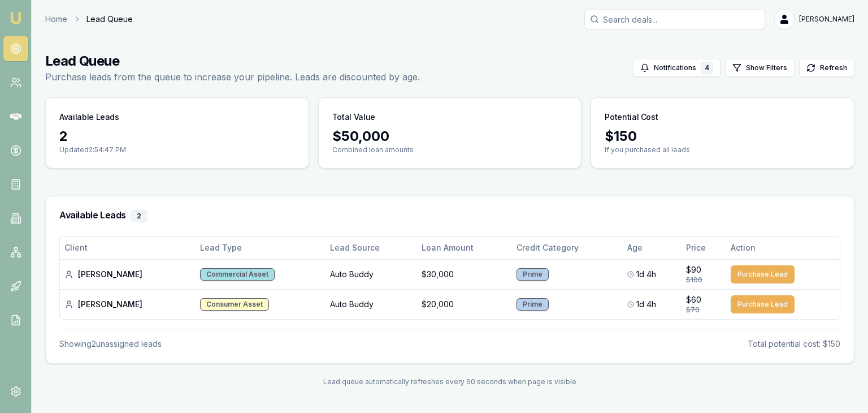 The width and height of the screenshot is (868, 413). I want to click on p: Combined loan amounts, so click(450, 150).